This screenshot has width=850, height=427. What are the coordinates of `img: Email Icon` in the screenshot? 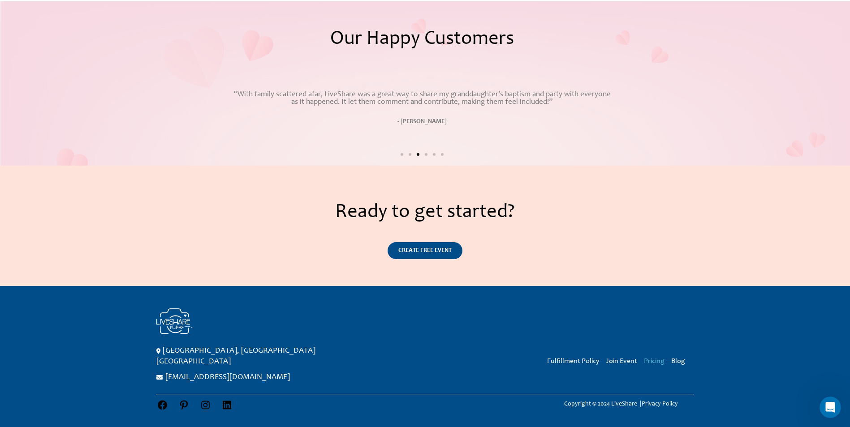 It's located at (160, 378).